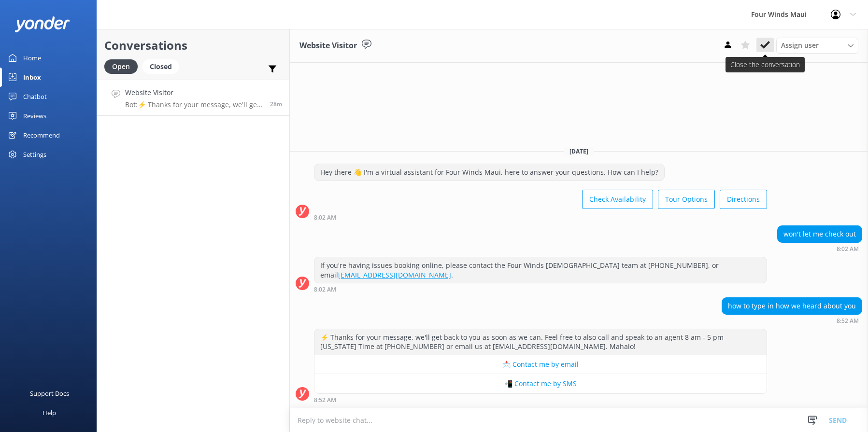 The image size is (868, 432). I want to click on div: Chatbot, so click(35, 96).